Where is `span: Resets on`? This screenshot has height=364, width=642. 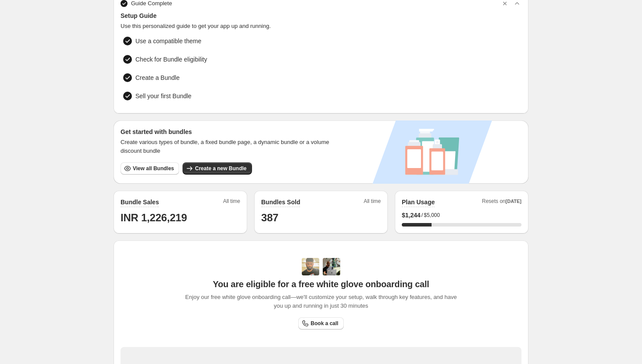 span: Resets on is located at coordinates (502, 202).